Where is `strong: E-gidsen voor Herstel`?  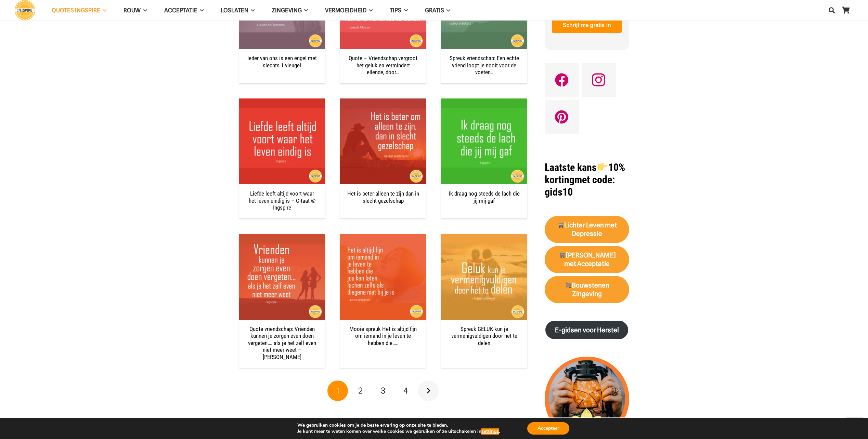
strong: E-gidsen voor Herstel is located at coordinates (586, 330).